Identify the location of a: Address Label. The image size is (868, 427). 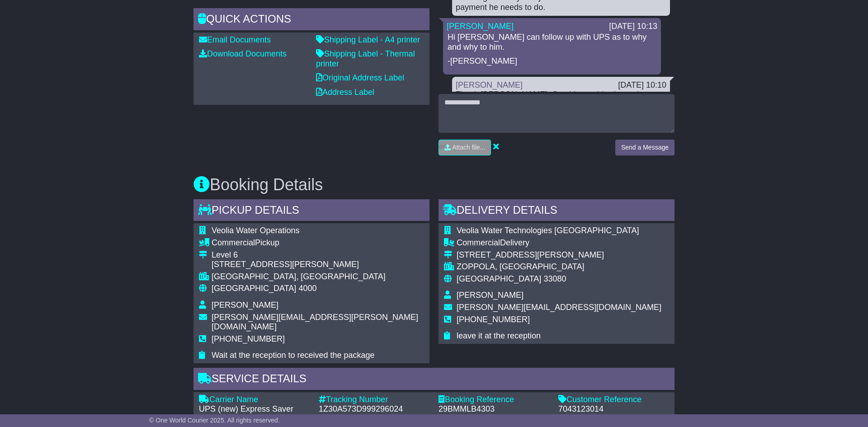
(345, 92).